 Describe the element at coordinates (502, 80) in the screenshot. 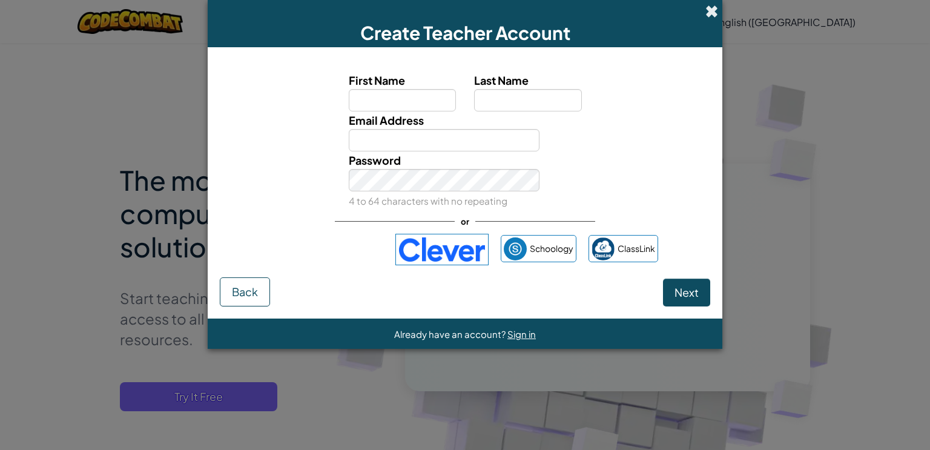

I see `span: Last Name` at that location.